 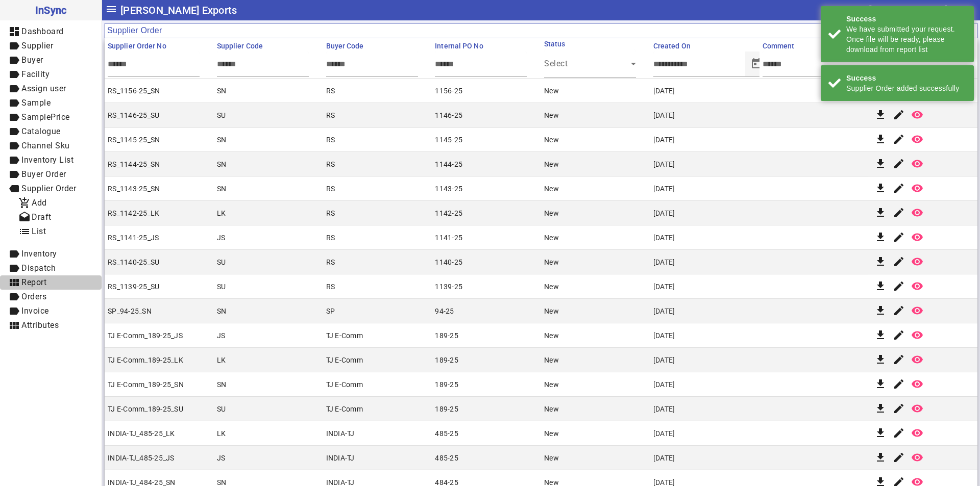 What do you see at coordinates (446, 458) in the screenshot?
I see `div: 485-25` at bounding box center [446, 458].